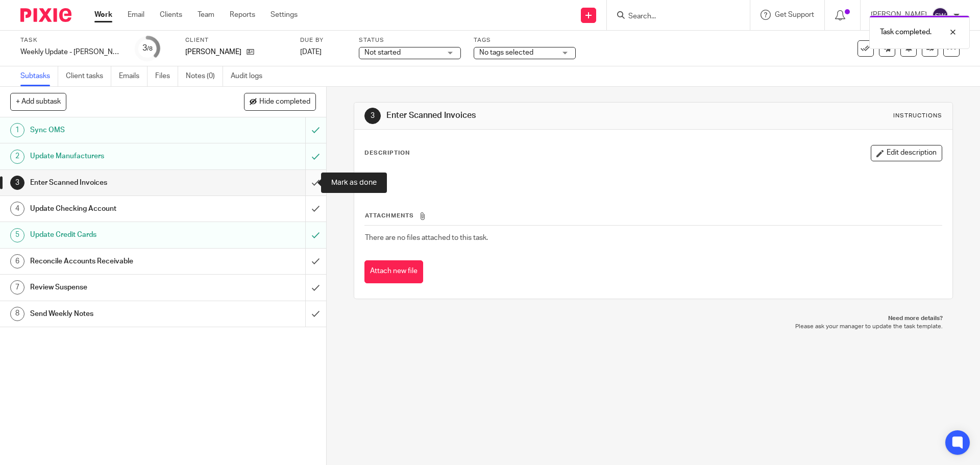 This screenshot has width=980, height=465. What do you see at coordinates (393, 271) in the screenshot?
I see `button: Attach new file` at bounding box center [393, 271].